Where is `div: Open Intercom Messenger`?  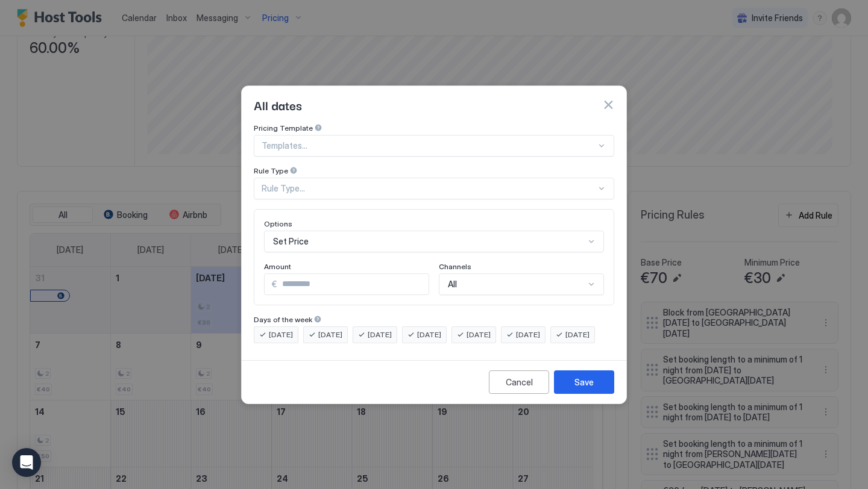 div: Open Intercom Messenger is located at coordinates (26, 463).